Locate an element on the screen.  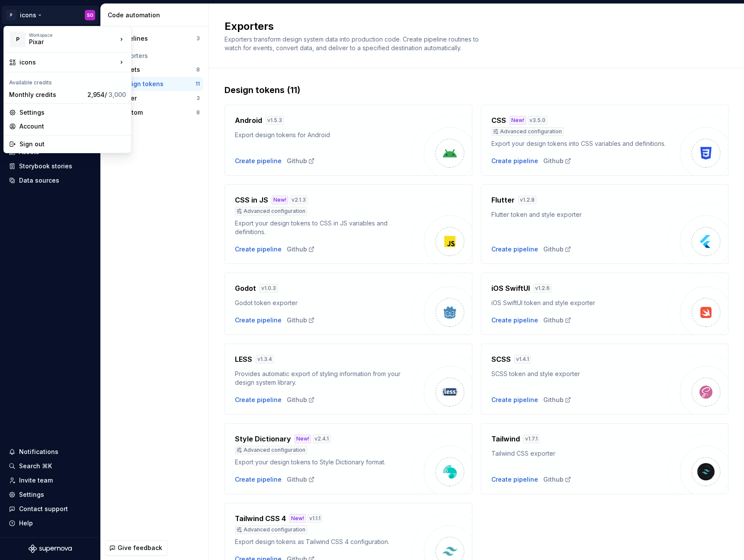
div: Pixar is located at coordinates (66, 42).